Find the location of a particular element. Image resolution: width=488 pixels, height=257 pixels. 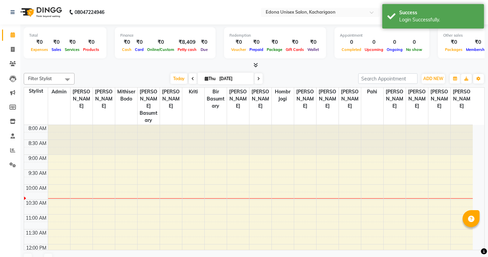

div: 11:30 AM is located at coordinates (36, 232).